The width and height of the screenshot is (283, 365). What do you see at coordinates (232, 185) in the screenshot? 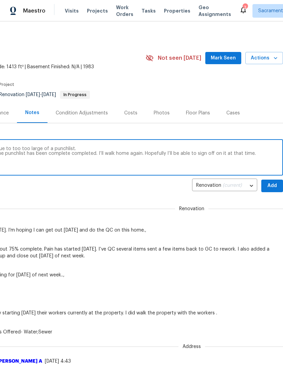
I see `span: (current)` at bounding box center [232, 185].